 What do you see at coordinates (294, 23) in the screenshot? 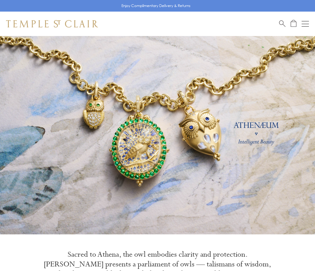
I see `a: Open Shopping Bag` at bounding box center [294, 23].